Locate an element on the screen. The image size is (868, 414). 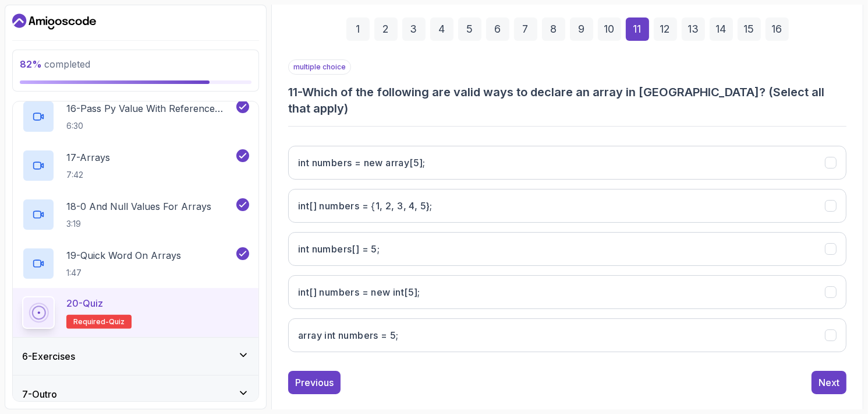
button: int[] numbers = {1, 2, 3, 4, 5}; is located at coordinates (567, 206).